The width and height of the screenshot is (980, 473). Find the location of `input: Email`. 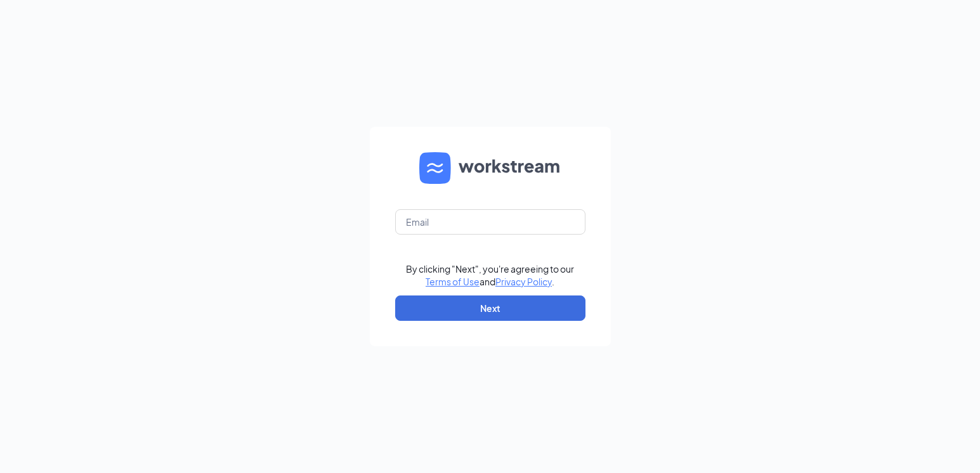

input: Email is located at coordinates (490, 222).